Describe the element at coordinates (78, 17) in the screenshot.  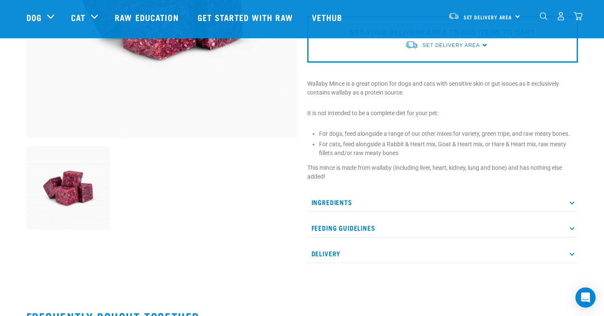
I see `a: Cat` at that location.